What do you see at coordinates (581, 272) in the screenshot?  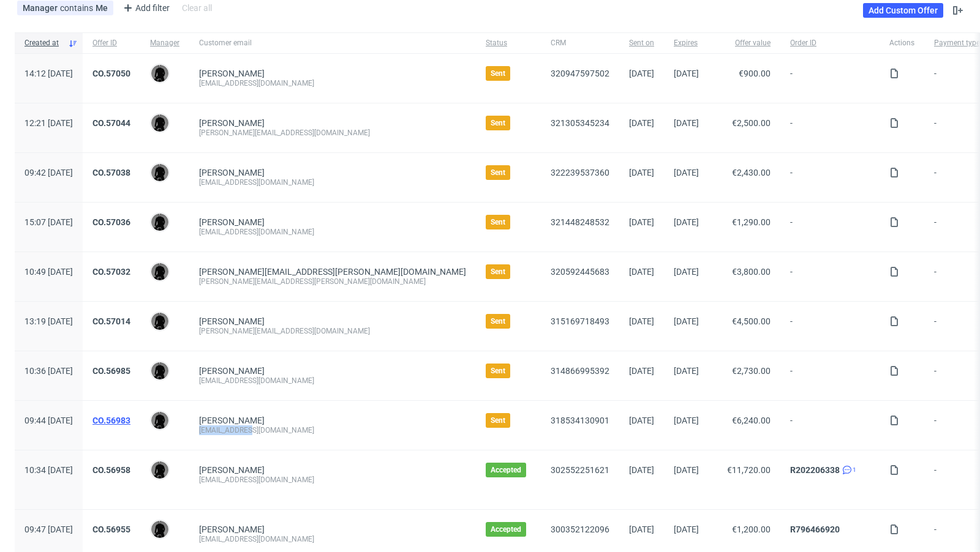 I see `a: 320592445683` at bounding box center [581, 272].